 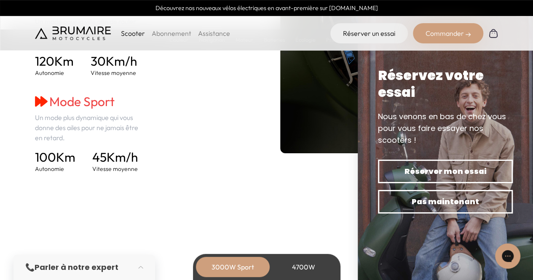 I want to click on img: Brumaire Motocycles, so click(x=73, y=33).